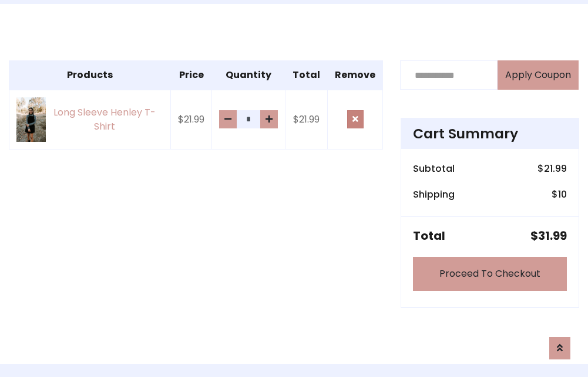 The image size is (588, 377). I want to click on h5: Total, so click(429, 236).